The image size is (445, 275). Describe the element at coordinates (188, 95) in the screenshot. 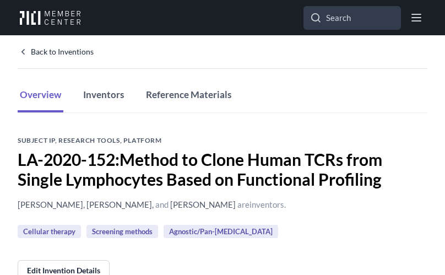

I see `button: Reference Materials` at that location.